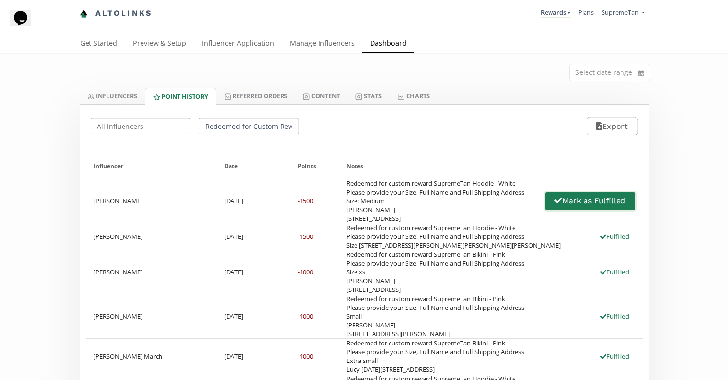 Image resolution: width=728 pixels, height=380 pixels. Describe the element at coordinates (413, 96) in the screenshot. I see `a: CHARTS` at that location.